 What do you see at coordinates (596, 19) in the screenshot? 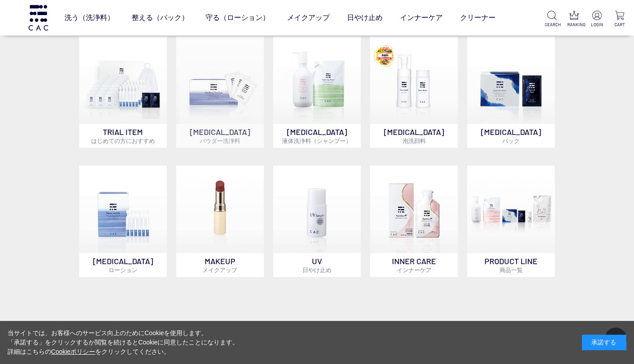
I see `a: LOGIN` at bounding box center [596, 19].